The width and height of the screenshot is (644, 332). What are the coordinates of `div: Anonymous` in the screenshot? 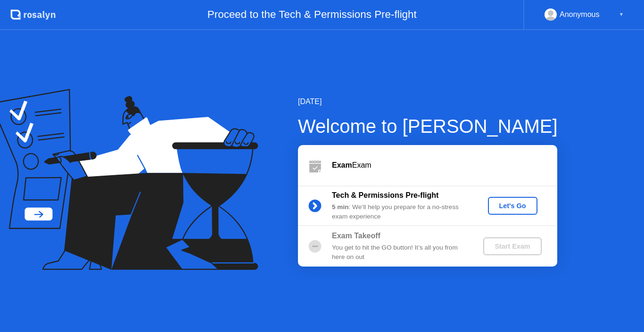 It's located at (579, 14).